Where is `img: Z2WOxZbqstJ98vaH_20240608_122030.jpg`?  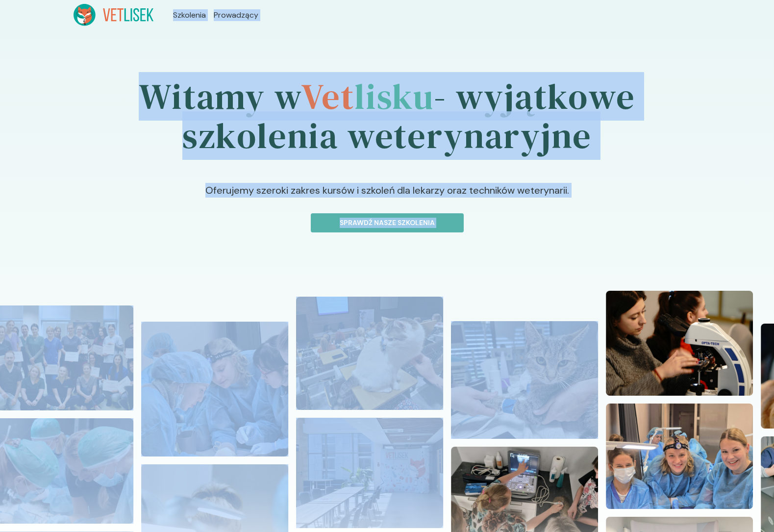 img: Z2WOxZbqstJ98vaH_20240608_122030.jpg is located at coordinates (369, 473).